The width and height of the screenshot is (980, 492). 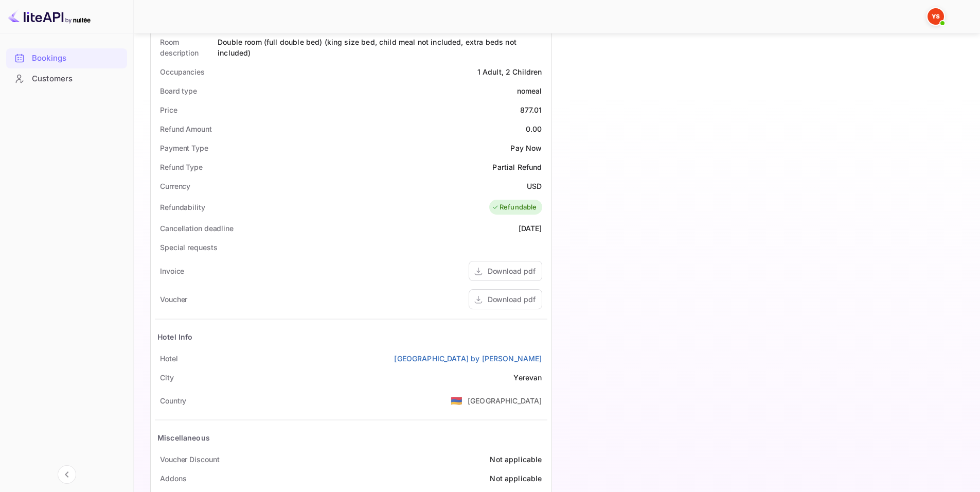 I want to click on div: Pay Now, so click(x=526, y=147).